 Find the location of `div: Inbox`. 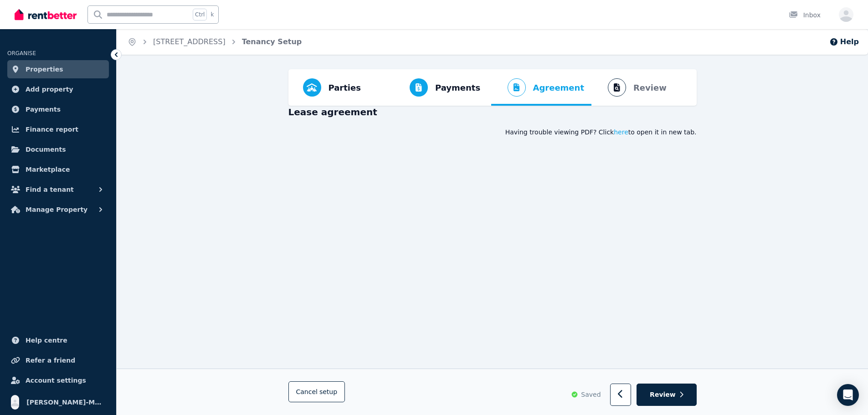

div: Inbox is located at coordinates (804, 15).